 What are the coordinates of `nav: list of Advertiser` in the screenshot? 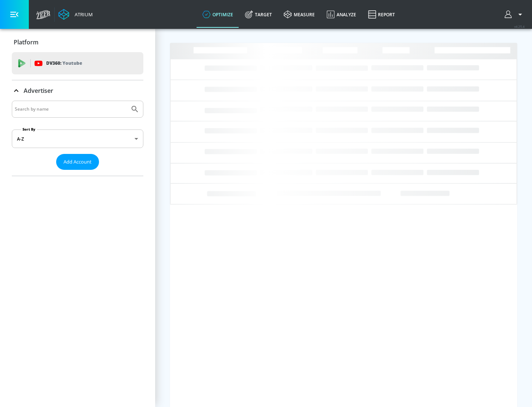 It's located at (78, 173).